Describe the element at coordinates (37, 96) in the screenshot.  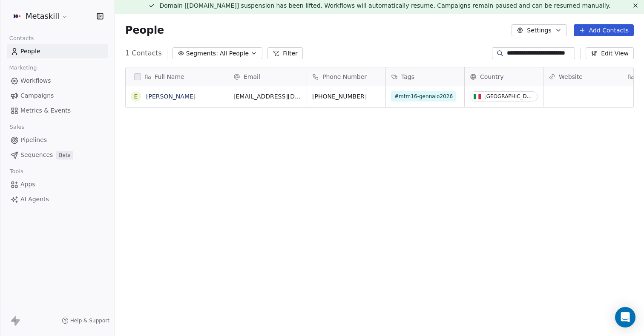
I see `span: Campaigns` at that location.